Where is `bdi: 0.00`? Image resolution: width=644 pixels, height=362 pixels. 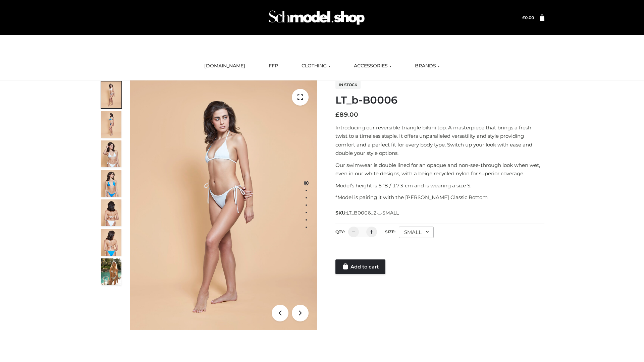
bdi: 0.00 is located at coordinates (528, 17).